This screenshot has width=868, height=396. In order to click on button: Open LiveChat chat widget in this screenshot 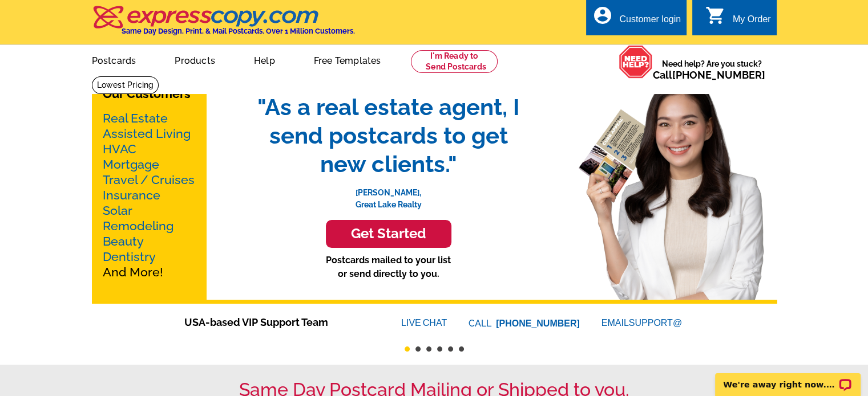, I will do `click(138, 24)`.